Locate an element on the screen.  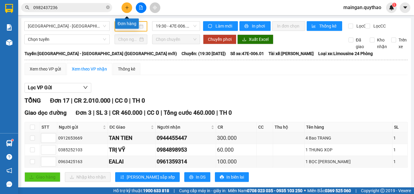
span: Thống kê is located at coordinates (328, 26).